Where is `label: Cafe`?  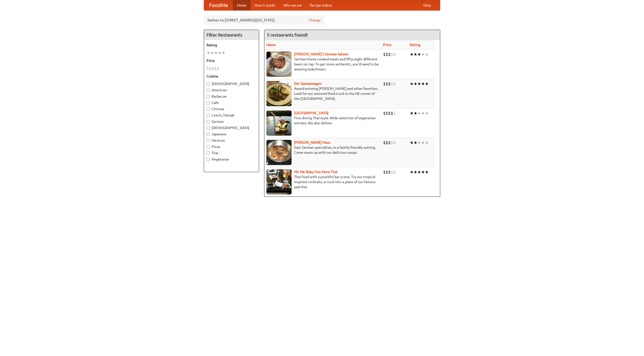
label: Cafe is located at coordinates (231, 103).